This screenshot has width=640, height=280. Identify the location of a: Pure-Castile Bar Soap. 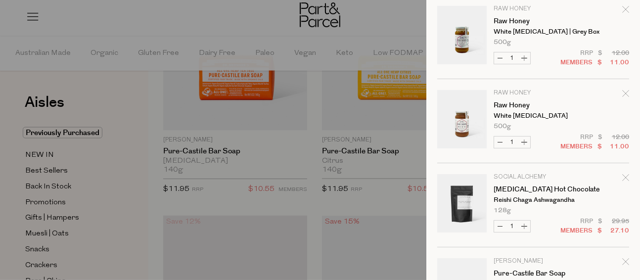
(532, 274).